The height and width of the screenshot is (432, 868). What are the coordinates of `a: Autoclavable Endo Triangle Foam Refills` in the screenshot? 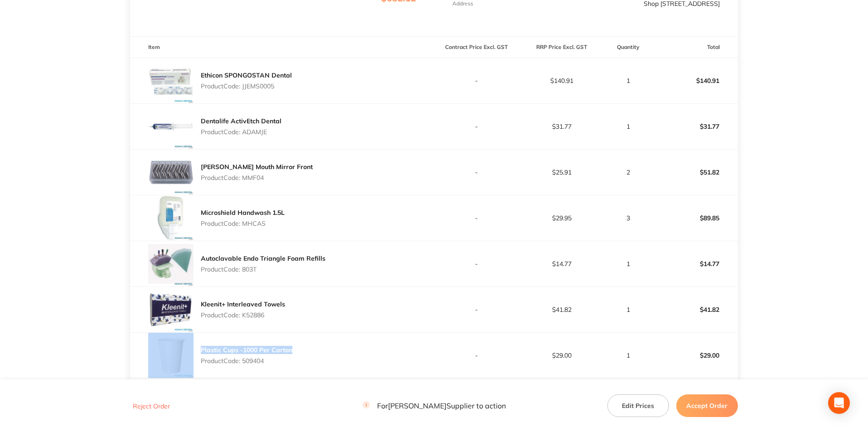 It's located at (263, 258).